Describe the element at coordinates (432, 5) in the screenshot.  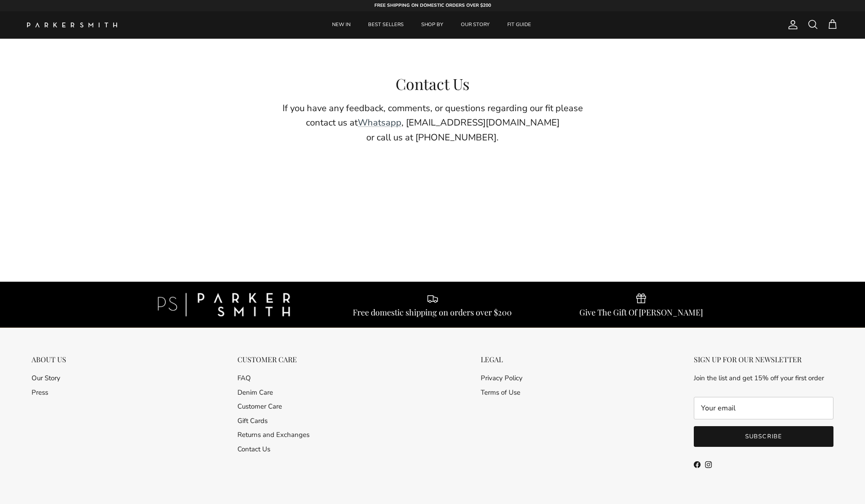
I see `strong: FREE SHIPPING ON DOMESTIC ORDERS OVER $200` at that location.